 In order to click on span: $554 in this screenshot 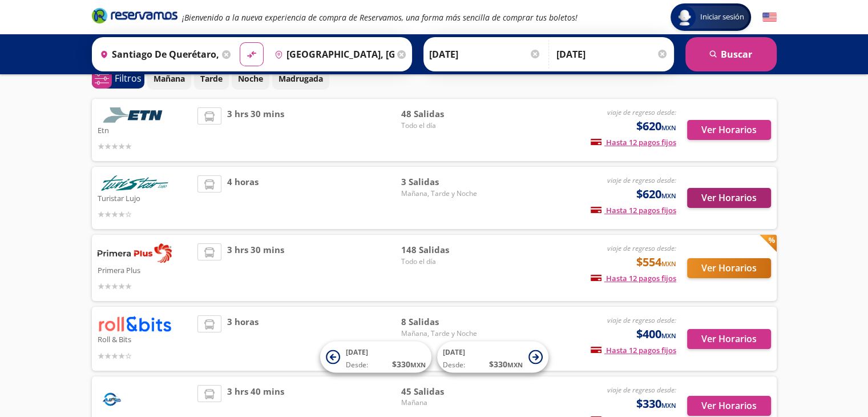, I will do `click(657, 262)`.